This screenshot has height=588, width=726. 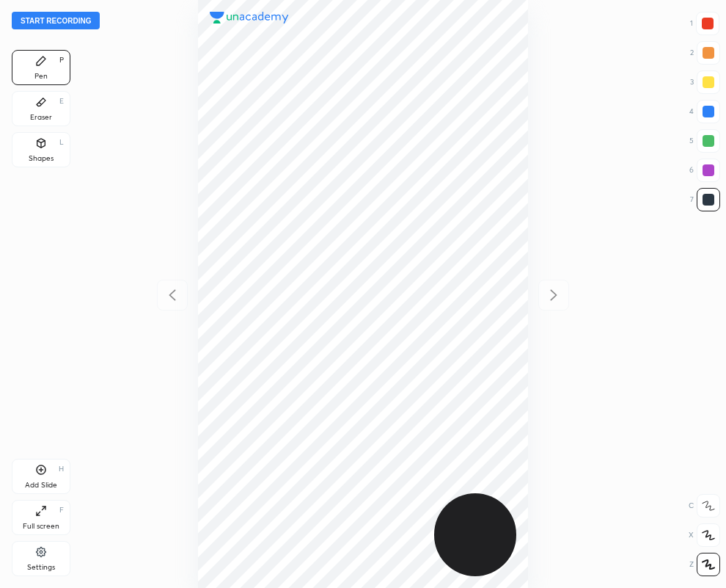 What do you see at coordinates (705, 200) in the screenshot?
I see `div: 7` at bounding box center [705, 200].